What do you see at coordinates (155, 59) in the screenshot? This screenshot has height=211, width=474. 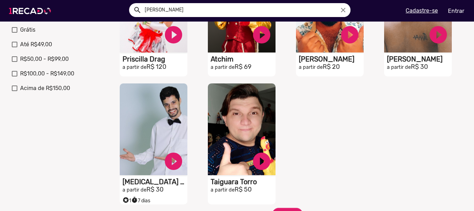 I see `h1: Priscilla Drag` at bounding box center [155, 59].